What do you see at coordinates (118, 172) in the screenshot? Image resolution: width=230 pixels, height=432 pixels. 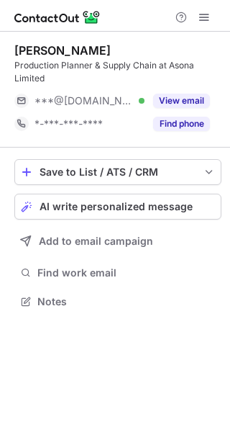 I see `div: Save to List / ATS / CRM` at bounding box center [118, 172].